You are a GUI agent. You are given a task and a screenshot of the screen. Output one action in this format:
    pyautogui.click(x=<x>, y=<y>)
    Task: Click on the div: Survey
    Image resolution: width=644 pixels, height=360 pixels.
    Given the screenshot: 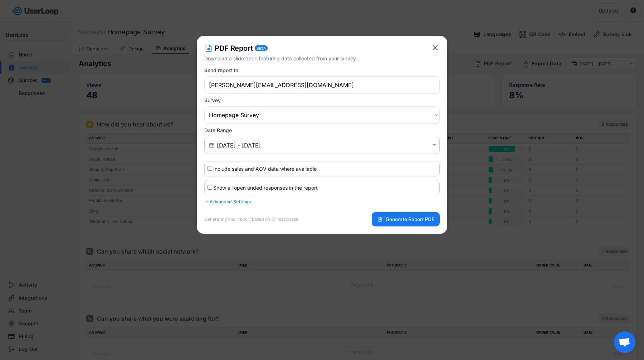 What is the action you would take?
    pyautogui.click(x=212, y=101)
    